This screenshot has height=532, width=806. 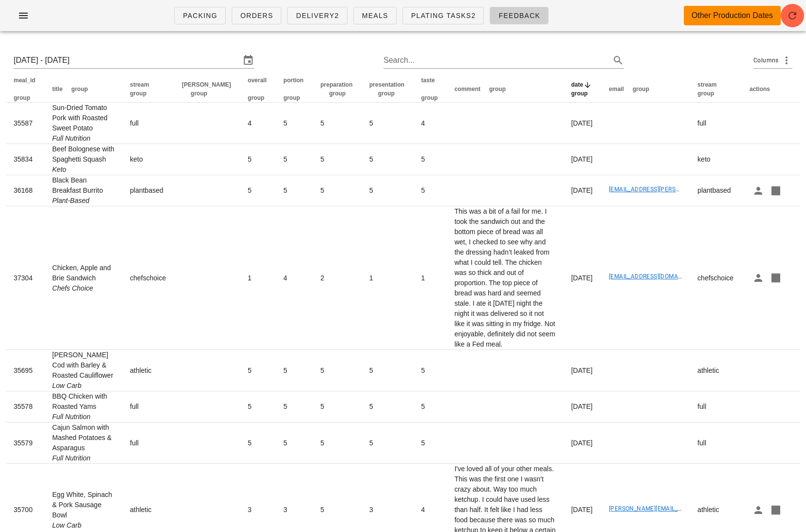 I want to click on a: Delivery2, so click(x=317, y=16).